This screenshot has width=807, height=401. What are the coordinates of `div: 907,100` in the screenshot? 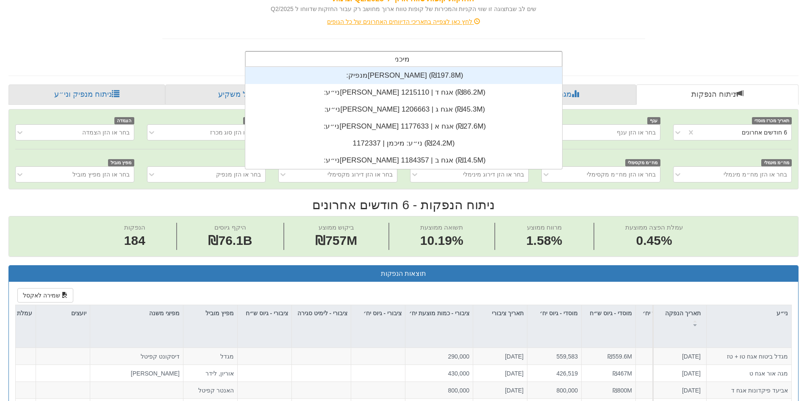 It's located at (663, 390).